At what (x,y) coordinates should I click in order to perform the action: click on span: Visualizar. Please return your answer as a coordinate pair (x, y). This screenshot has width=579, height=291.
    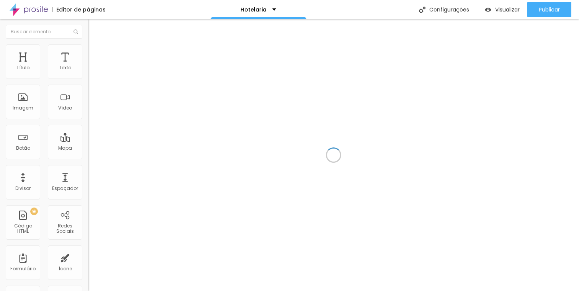
    Looking at the image, I should click on (507, 10).